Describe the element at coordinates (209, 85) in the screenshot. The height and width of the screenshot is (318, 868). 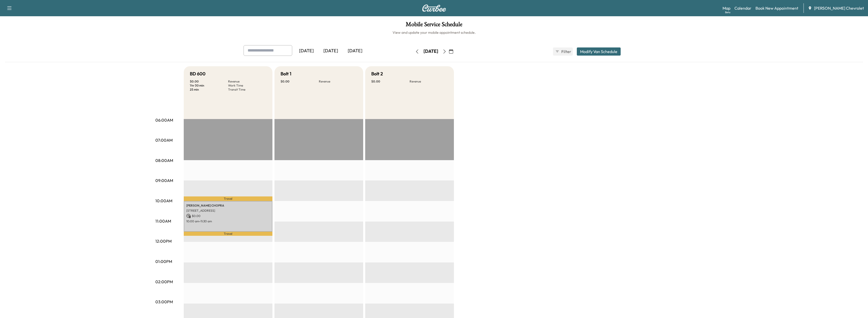
I see `p: 1 hr 30 min` at that location.